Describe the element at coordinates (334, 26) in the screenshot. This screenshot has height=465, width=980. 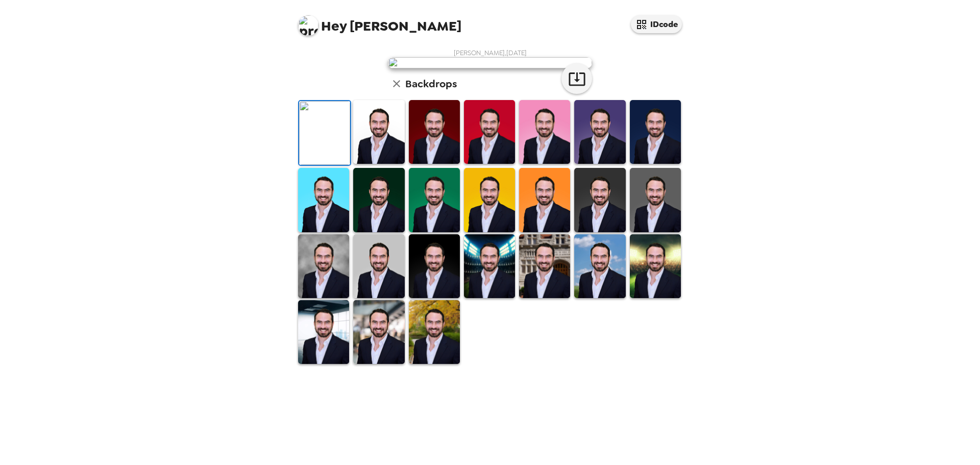
I see `span: Hey` at that location.